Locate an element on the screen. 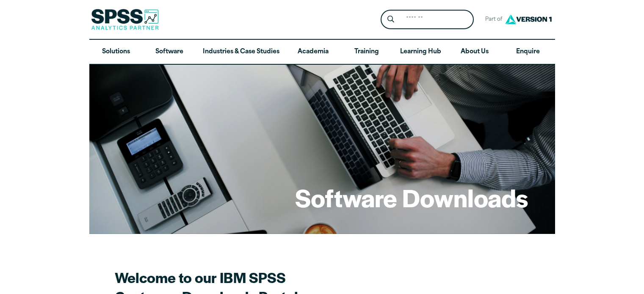  a: Software is located at coordinates (169, 52).